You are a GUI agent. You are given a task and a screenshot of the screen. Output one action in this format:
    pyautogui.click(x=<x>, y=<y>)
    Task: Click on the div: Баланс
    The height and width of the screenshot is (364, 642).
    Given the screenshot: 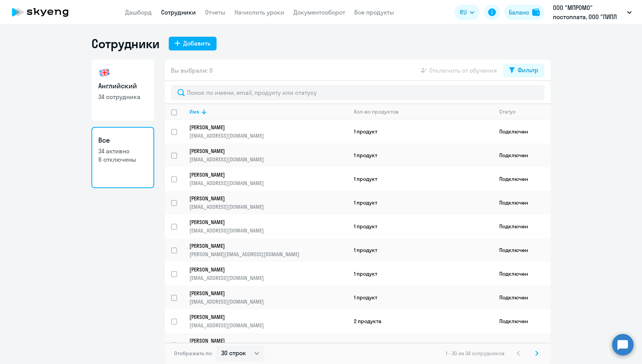 What is the action you would take?
    pyautogui.click(x=519, y=13)
    